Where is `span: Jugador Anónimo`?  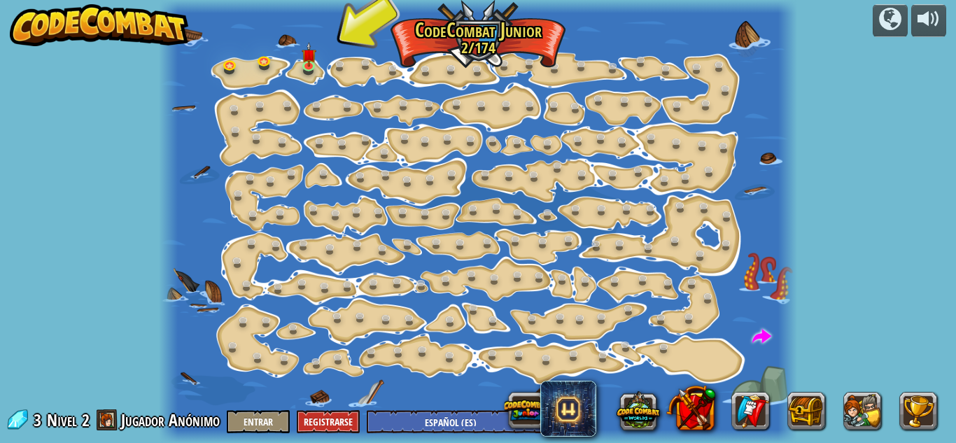
span: Jugador Anónimo is located at coordinates (170, 420).